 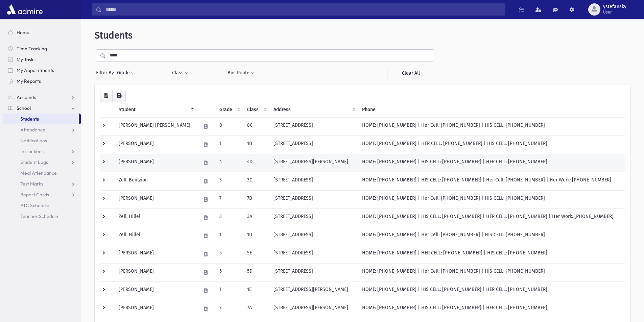 What do you see at coordinates (256, 272) in the screenshot?
I see `td: 5D` at bounding box center [256, 272].